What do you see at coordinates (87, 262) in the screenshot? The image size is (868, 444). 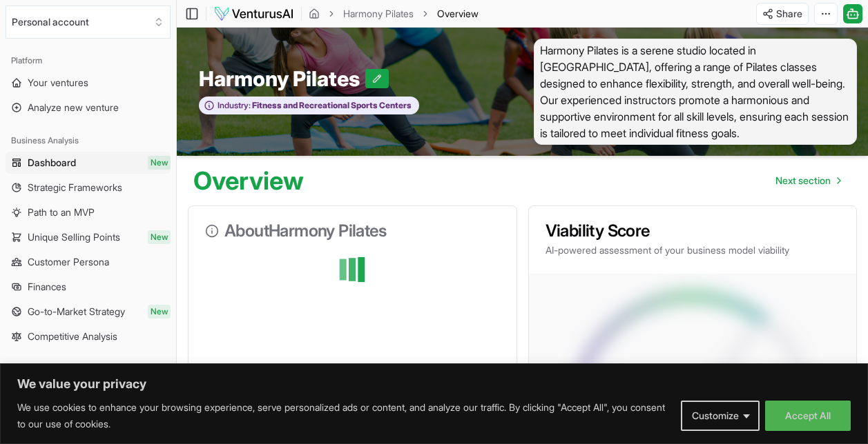 I see `a: Customer Persona` at bounding box center [87, 262].